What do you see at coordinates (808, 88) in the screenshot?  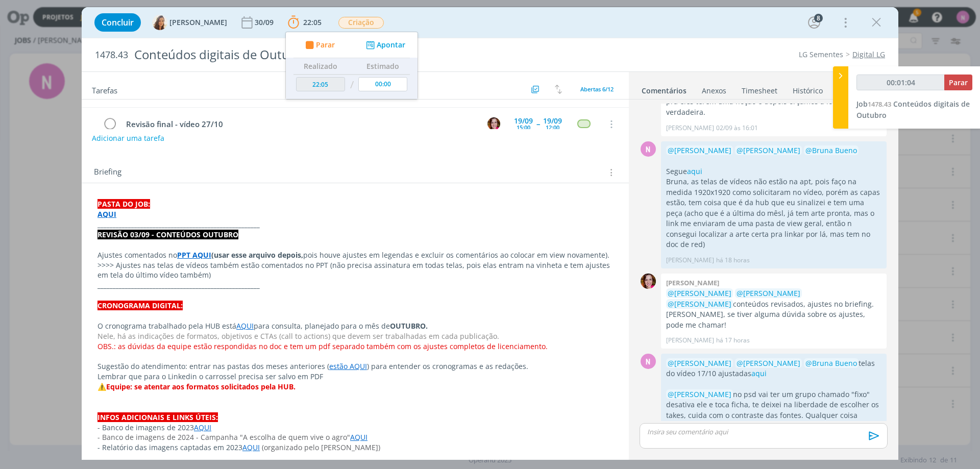 I see `a: Histórico` at bounding box center [808, 88].